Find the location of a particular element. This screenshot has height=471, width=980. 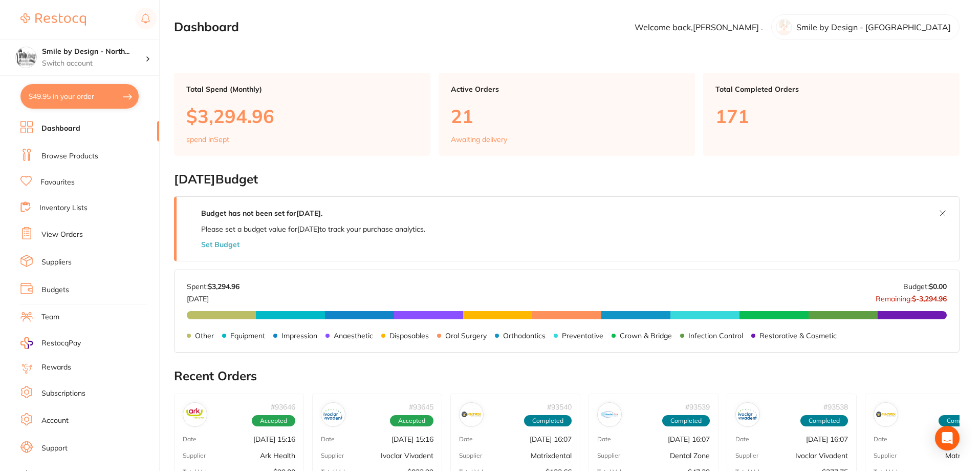

p: Awaiting delivery is located at coordinates (479, 139).